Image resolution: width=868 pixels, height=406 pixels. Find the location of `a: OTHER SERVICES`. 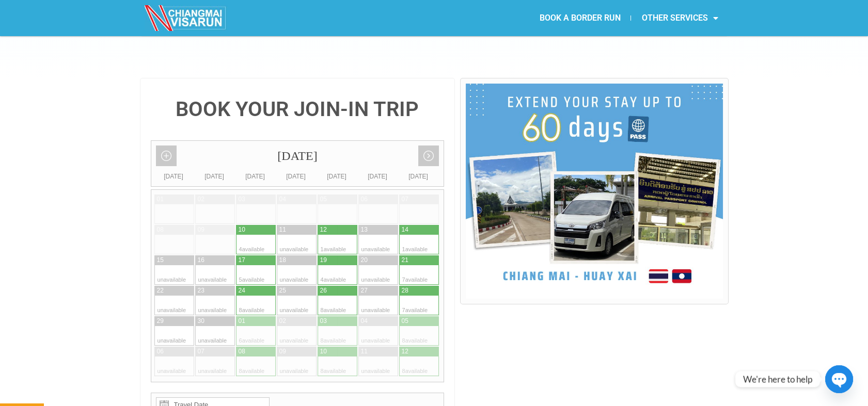

a: OTHER SERVICES is located at coordinates (679, 18).